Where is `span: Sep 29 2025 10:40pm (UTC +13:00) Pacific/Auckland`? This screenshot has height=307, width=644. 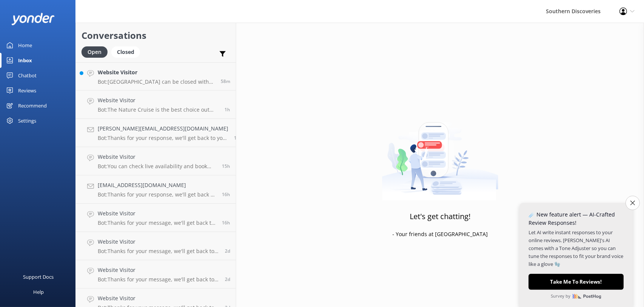
span: Sep 29 2025 10:40pm (UTC +13:00) Pacific/Auckland is located at coordinates (226, 194).